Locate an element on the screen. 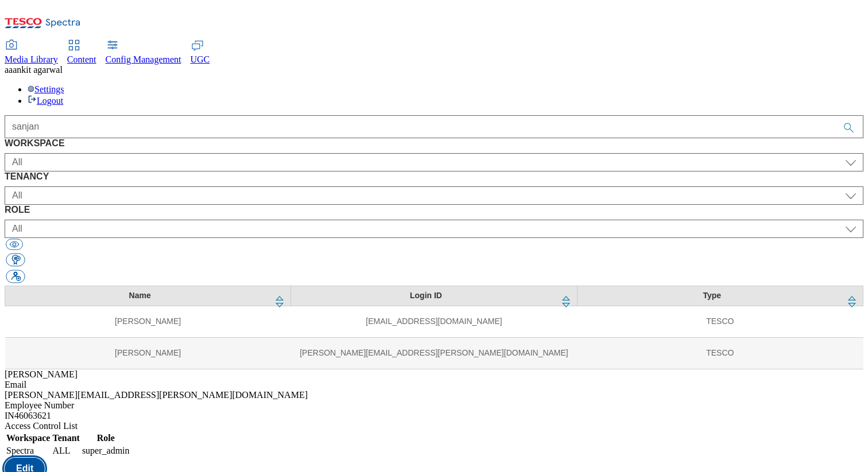  input: Accessible label text is located at coordinates (434, 127).